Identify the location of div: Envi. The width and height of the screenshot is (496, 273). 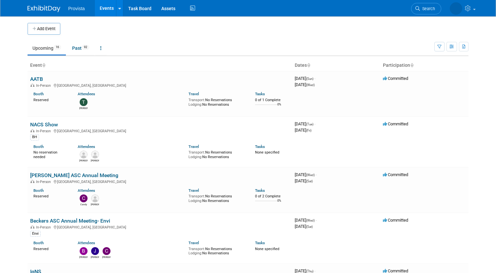
(35, 234).